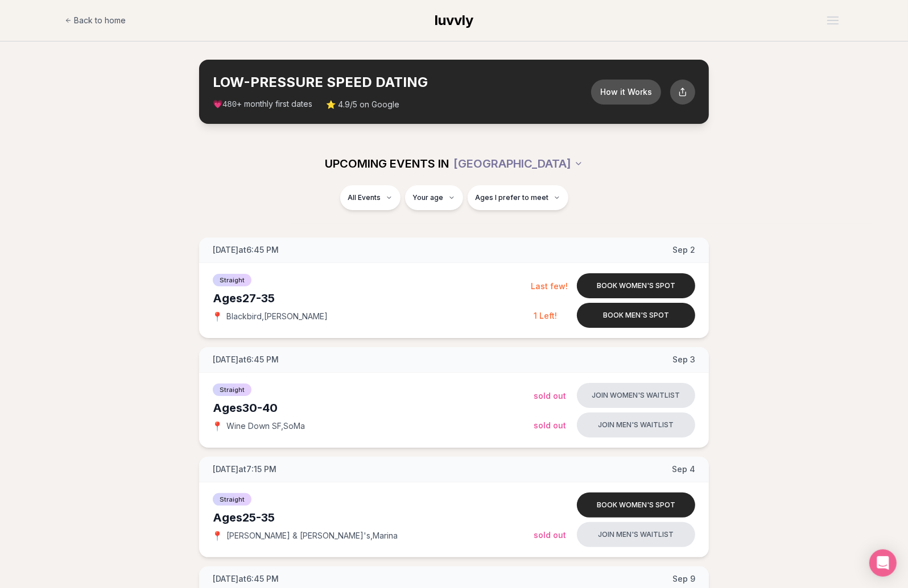 The image size is (908, 588). Describe the element at coordinates (636, 396) in the screenshot. I see `button: Join women's waitlist` at that location.